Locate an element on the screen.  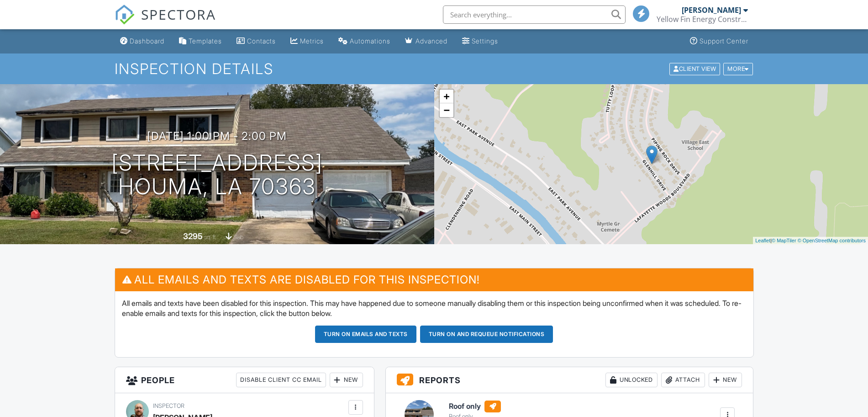
h6: Roof only is located at coordinates (477, 406).